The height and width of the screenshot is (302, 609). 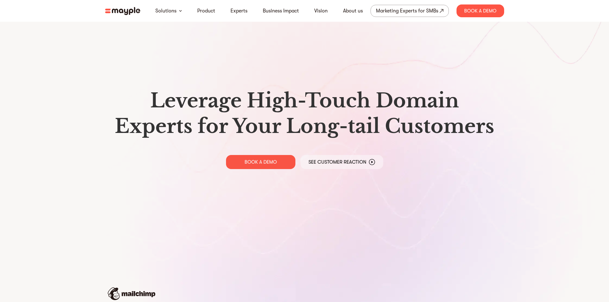 I want to click on div: Marketing Experts for SMBs, so click(x=407, y=11).